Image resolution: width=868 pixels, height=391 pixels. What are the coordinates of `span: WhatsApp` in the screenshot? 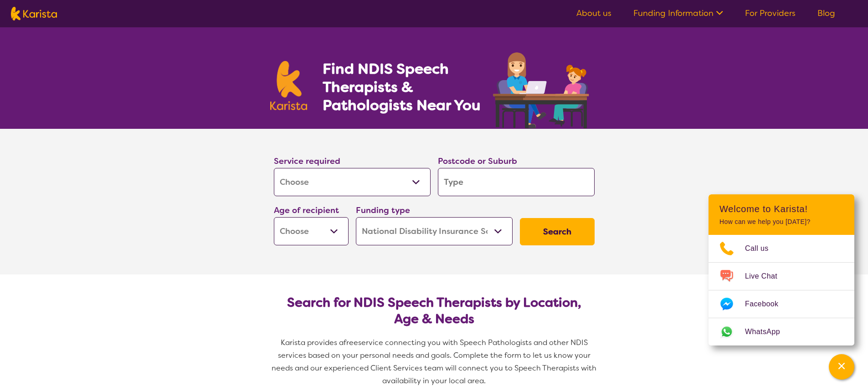 It's located at (768, 332).